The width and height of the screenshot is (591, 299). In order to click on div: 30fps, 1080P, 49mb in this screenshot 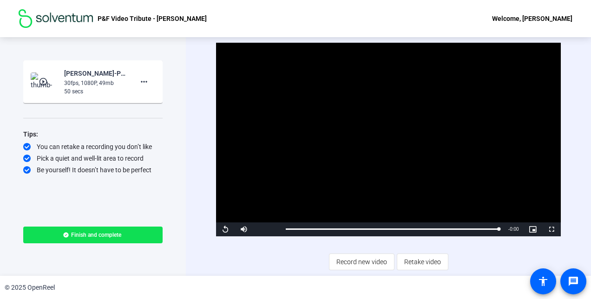, I will do `click(95, 83)`.